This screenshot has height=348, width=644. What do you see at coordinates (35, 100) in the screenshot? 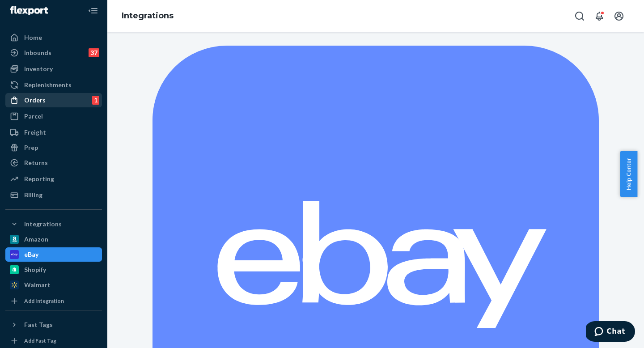
I see `div: Orders` at bounding box center [35, 100].